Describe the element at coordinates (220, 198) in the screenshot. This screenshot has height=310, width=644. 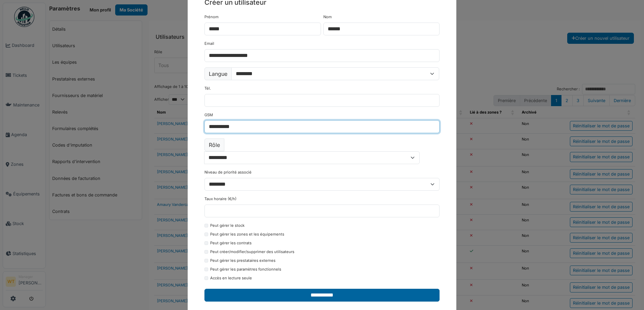
I see `label: Taux horaire (€/h)` at that location.